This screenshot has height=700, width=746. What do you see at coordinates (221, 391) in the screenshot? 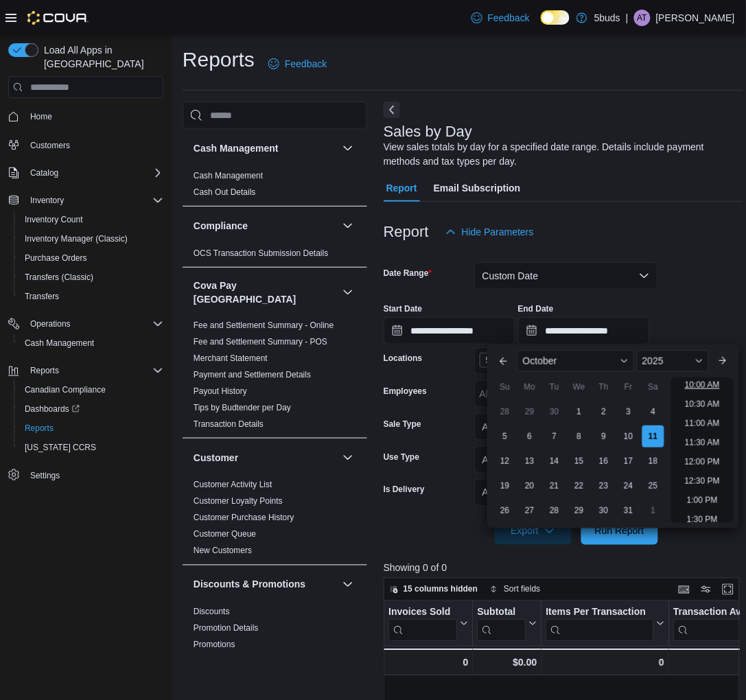
I see `a: Payout History` at bounding box center [221, 391].